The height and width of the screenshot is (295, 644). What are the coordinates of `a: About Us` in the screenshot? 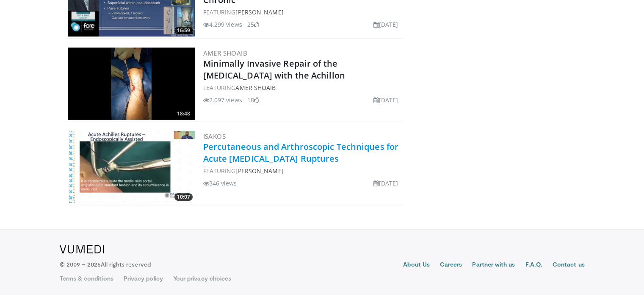 It's located at (416, 265).